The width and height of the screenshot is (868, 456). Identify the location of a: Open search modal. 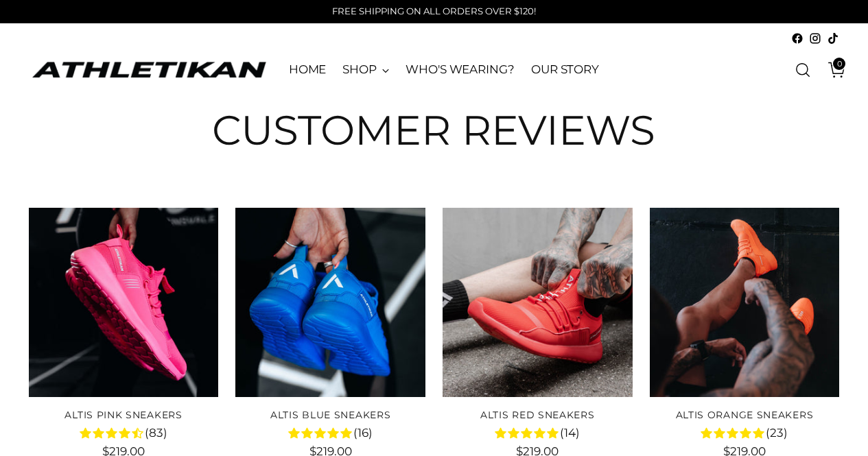
(803, 70).